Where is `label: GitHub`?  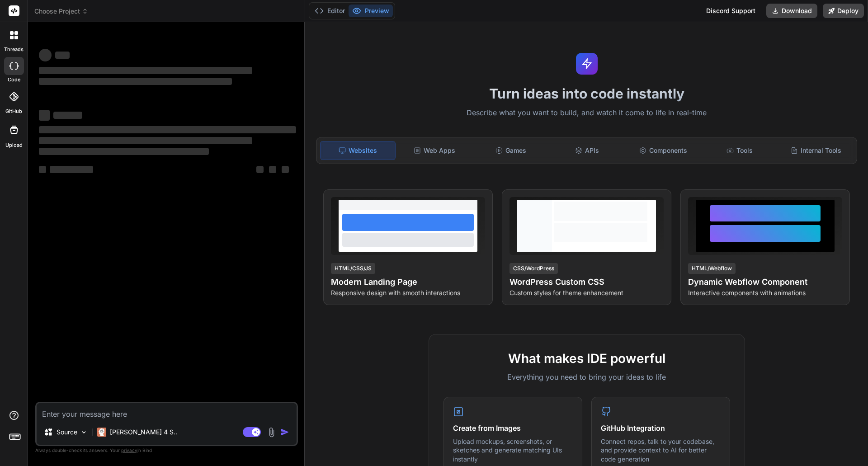 label: GitHub is located at coordinates (14, 111).